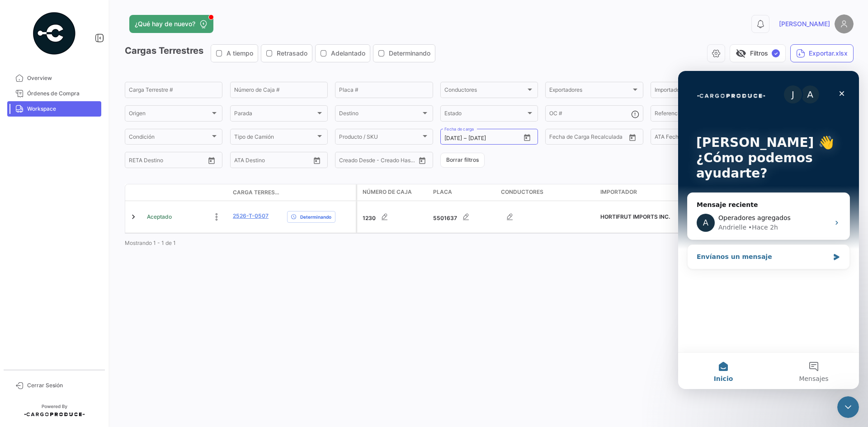 The width and height of the screenshot is (868, 427). What do you see at coordinates (45, 307) in the screenshot?
I see `span: Inicio` at bounding box center [45, 307].